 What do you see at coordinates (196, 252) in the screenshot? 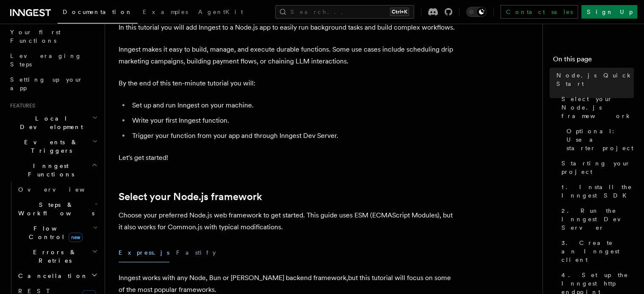
I see `button: Fastify` at bounding box center [196, 252].